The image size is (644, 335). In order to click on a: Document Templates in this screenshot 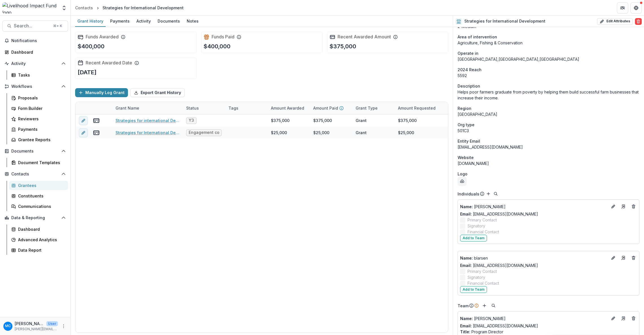, I will do `click(38, 162)`.